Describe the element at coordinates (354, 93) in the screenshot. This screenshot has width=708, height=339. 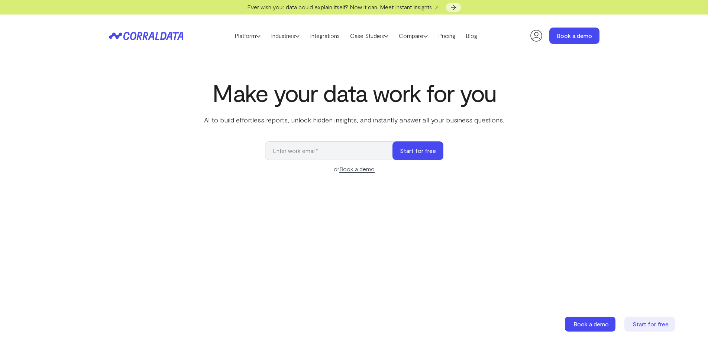
I see `h1: Make your data work for you` at that location.